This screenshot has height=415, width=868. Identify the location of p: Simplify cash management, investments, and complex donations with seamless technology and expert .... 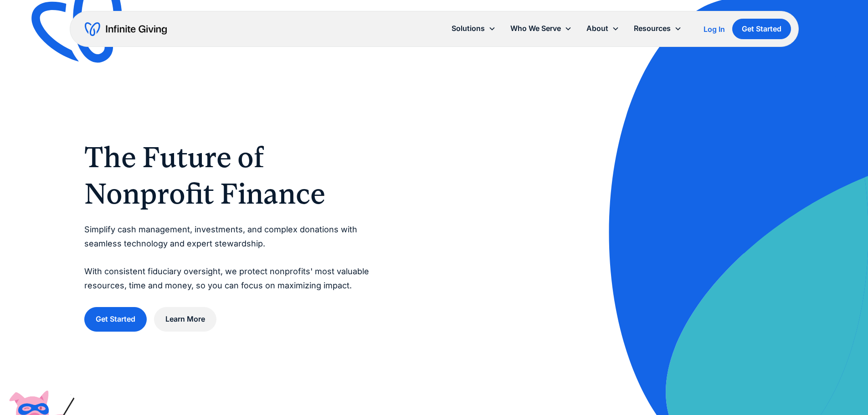
(231, 257).